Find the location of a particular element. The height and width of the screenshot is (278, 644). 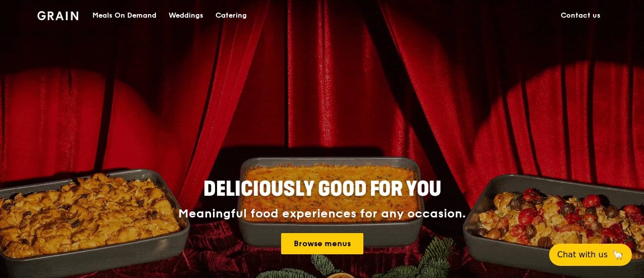

div: Meals On Demand is located at coordinates (124, 16).